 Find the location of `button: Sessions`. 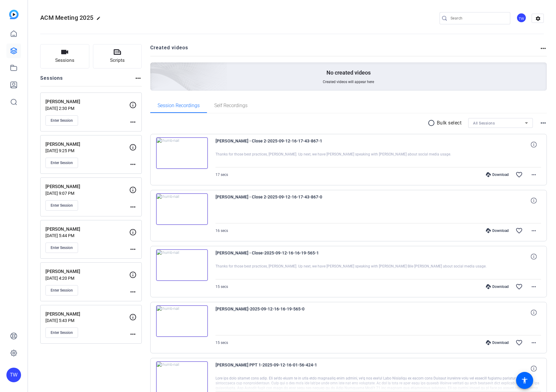

button: Sessions is located at coordinates (65, 56).